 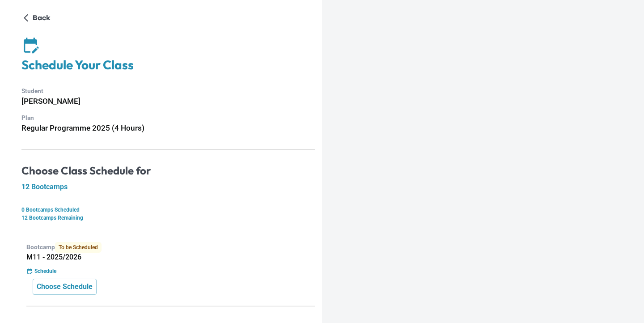 I want to click on button: Back, so click(x=38, y=18).